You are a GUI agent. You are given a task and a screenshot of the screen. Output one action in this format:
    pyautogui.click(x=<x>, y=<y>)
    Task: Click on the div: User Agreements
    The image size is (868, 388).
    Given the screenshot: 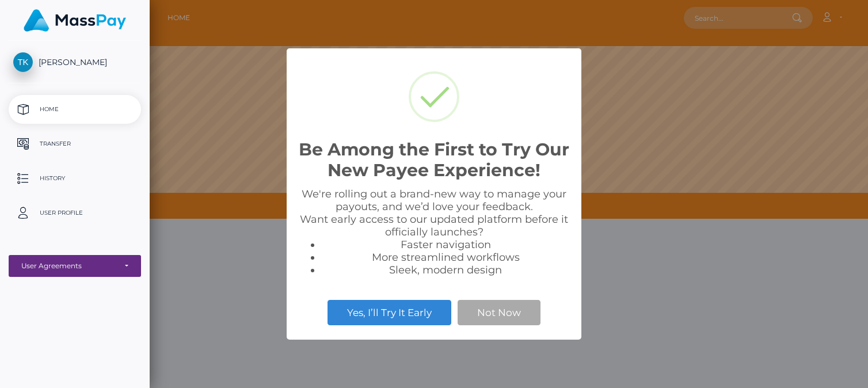 What is the action you would take?
    pyautogui.click(x=68, y=266)
    